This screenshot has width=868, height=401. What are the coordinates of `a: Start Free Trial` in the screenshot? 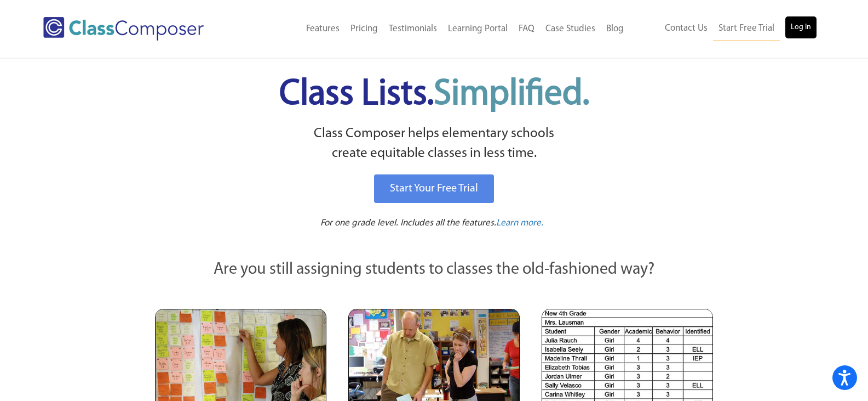 It's located at (747, 29).